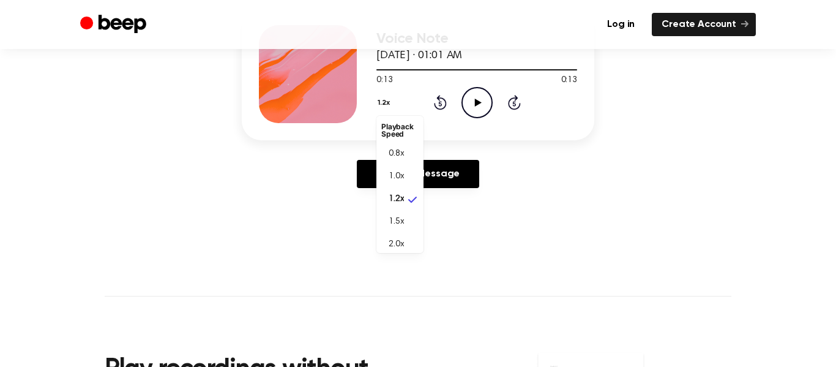 This screenshot has height=367, width=836. I want to click on span: 1.2x, so click(396, 199).